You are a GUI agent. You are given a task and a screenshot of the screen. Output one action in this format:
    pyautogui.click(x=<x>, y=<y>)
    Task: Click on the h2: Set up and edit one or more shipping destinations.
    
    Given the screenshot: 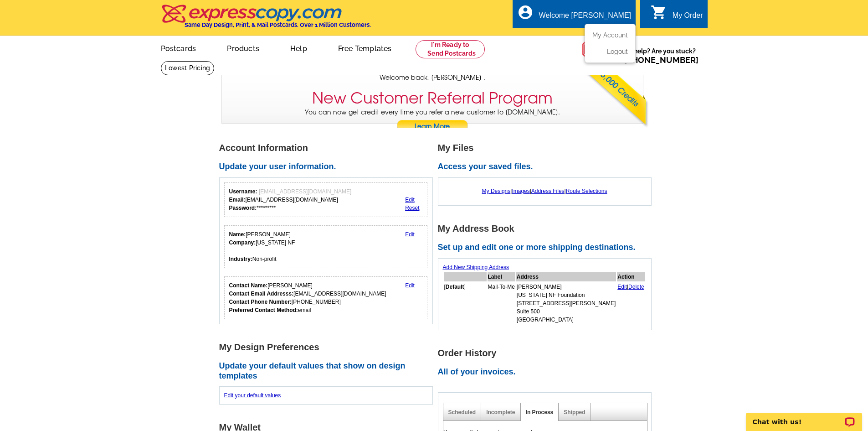 What is the action you would take?
    pyautogui.click(x=547, y=248)
    